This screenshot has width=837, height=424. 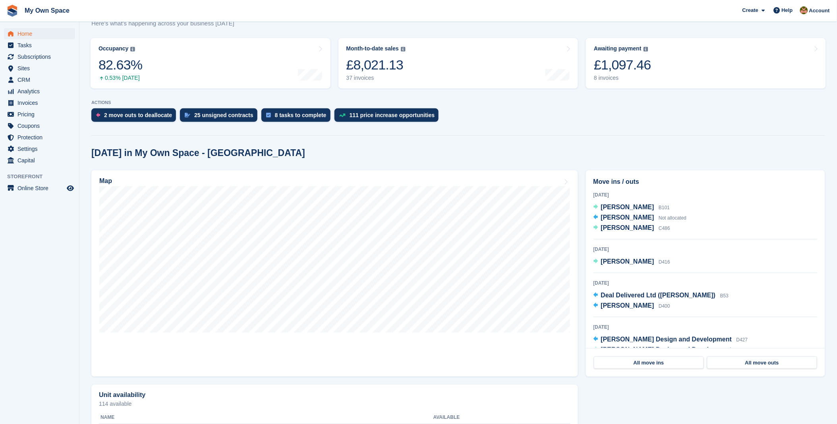 What do you see at coordinates (41, 45) in the screenshot?
I see `span: Tasks` at bounding box center [41, 45].